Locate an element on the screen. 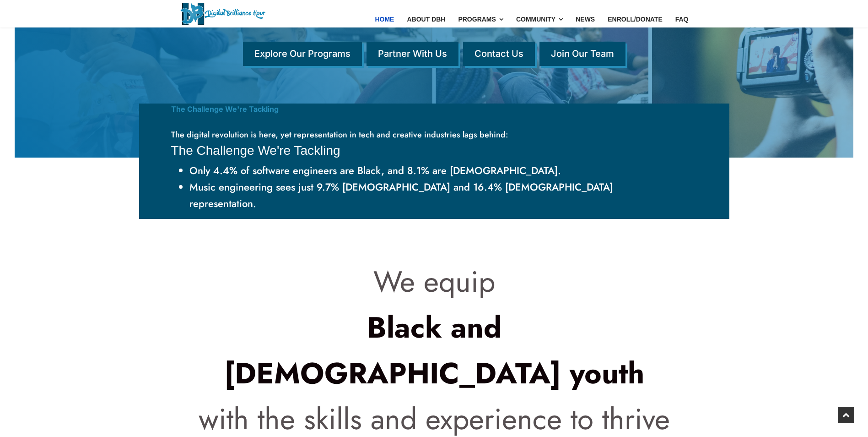  a: Join Our Team is located at coordinates (583, 53).